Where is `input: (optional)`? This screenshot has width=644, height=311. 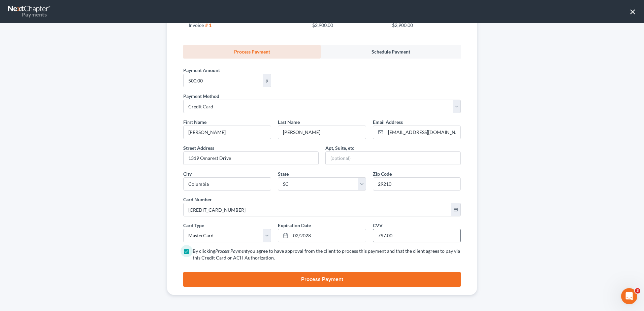 input: (optional) is located at coordinates (393, 158).